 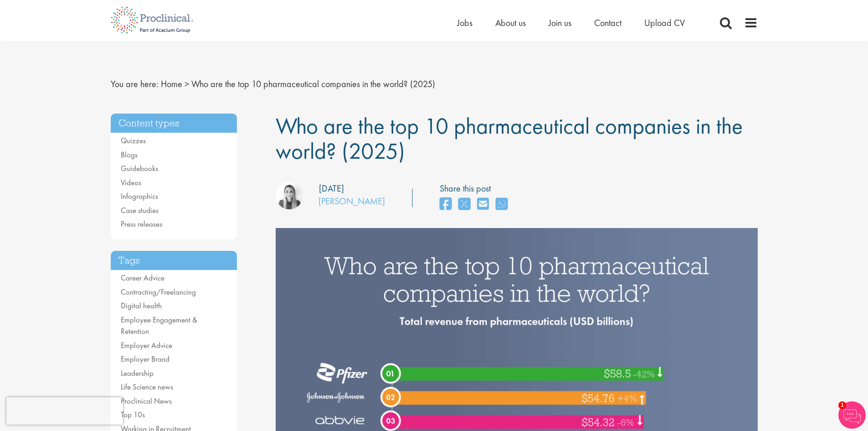 I want to click on a: Blogs, so click(x=129, y=155).